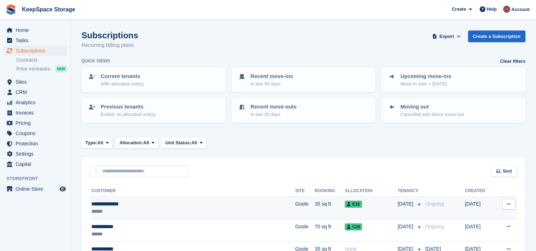 This screenshot has height=251, width=536. Describe the element at coordinates (37, 51) in the screenshot. I see `span: Subscriptions` at that location.